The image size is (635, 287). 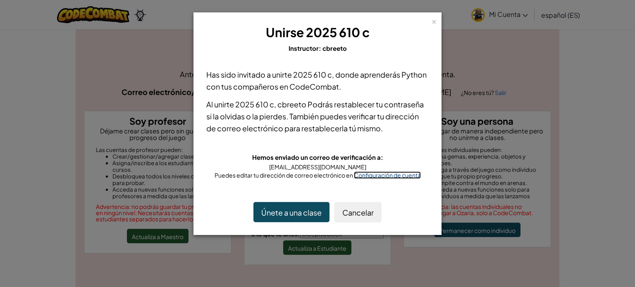 I want to click on button: Únete a una clase, so click(x=291, y=212).